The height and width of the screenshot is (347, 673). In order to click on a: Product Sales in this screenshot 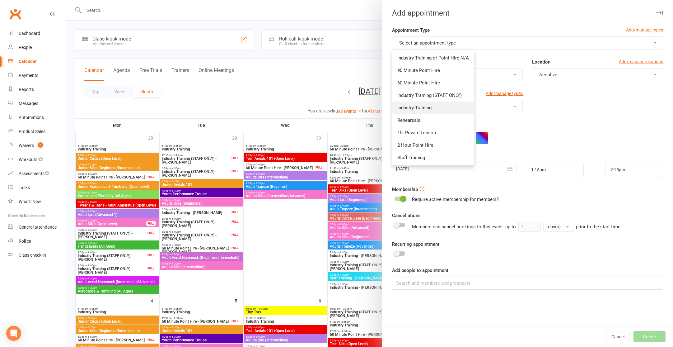, I will do `click(37, 131)`.